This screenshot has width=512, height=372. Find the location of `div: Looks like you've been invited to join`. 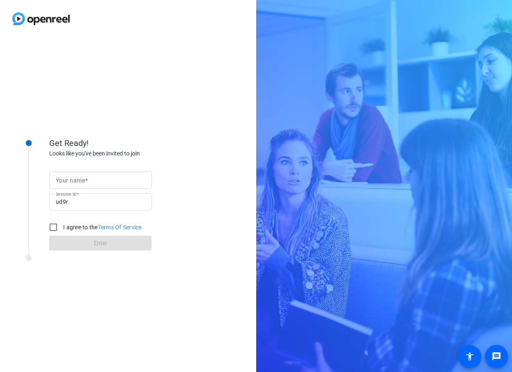

div: Looks like you've been invited to join is located at coordinates (131, 153).